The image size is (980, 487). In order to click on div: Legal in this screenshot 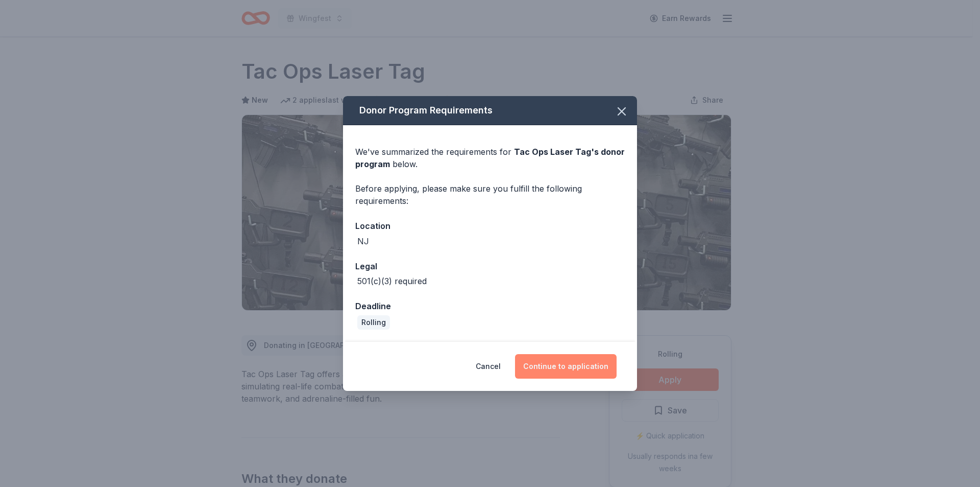, I will do `click(490, 266)`.